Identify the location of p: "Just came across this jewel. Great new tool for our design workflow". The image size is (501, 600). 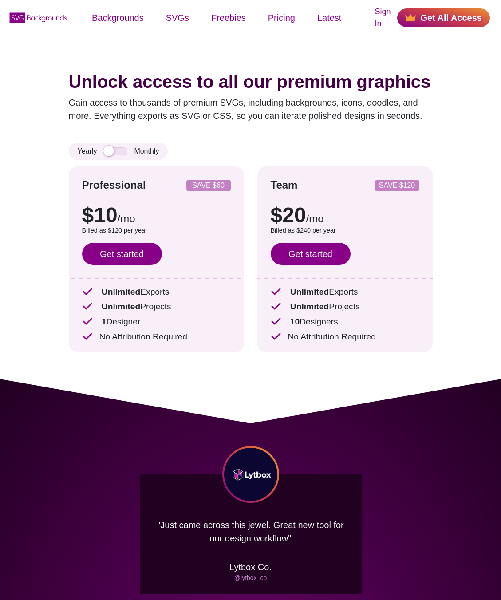
(251, 531).